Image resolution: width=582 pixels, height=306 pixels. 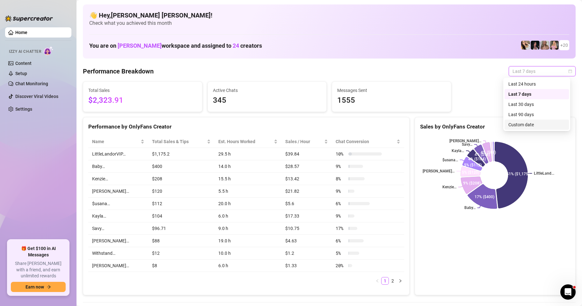 I want to click on text: Savy…, so click(x=467, y=145).